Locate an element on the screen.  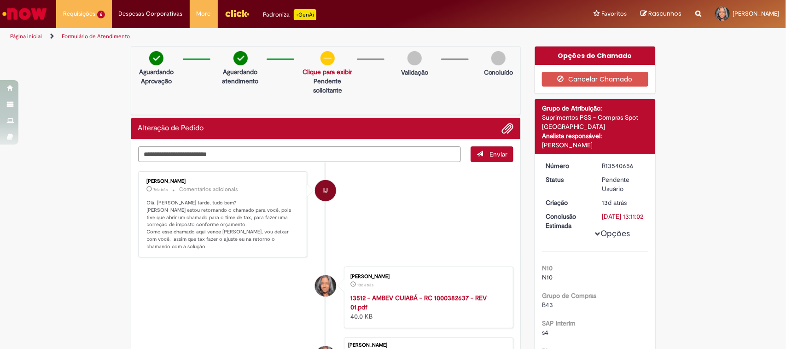
span: More is located at coordinates (203, 14).